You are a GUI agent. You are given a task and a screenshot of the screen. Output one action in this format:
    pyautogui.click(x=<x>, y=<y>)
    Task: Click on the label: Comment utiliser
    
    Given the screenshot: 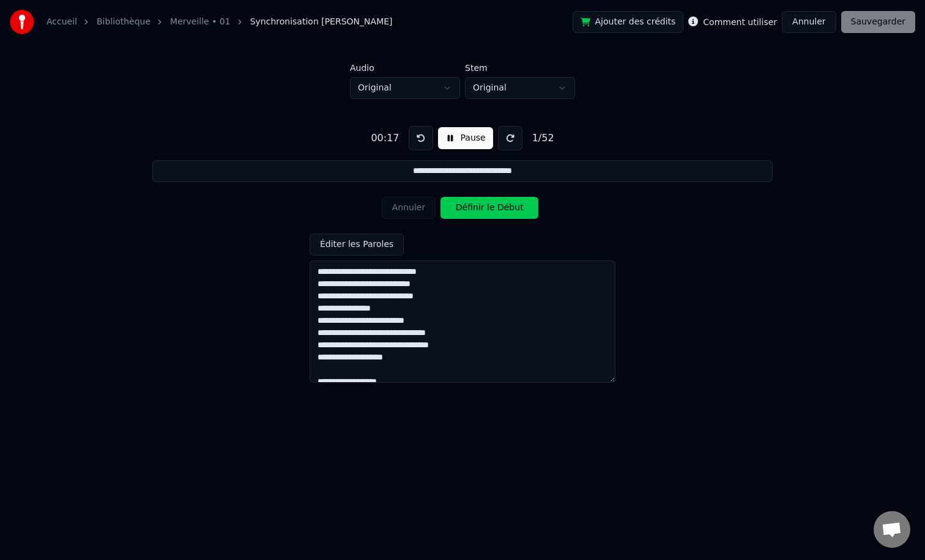 What is the action you would take?
    pyautogui.click(x=739, y=22)
    